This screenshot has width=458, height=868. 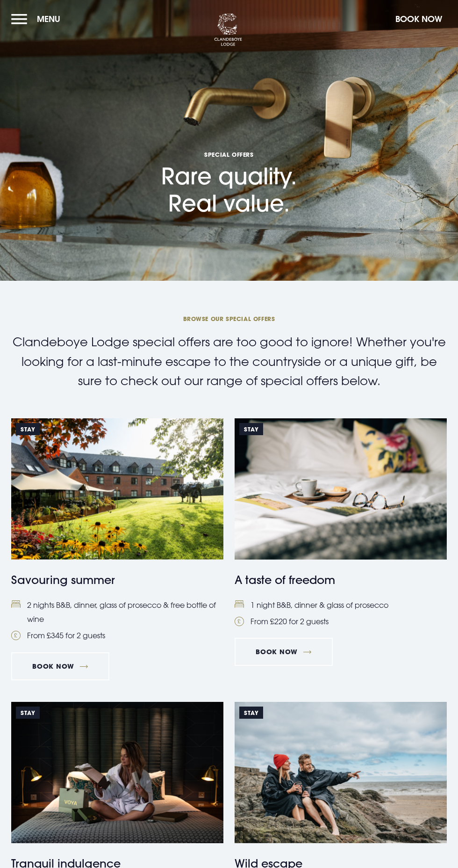 I want to click on span: Special Offers, so click(x=229, y=154).